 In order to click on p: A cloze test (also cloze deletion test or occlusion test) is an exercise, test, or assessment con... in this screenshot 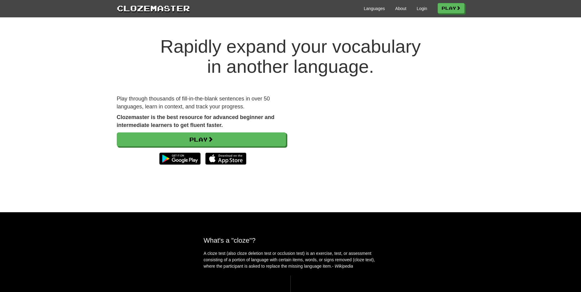, I will do `click(291, 260)`.